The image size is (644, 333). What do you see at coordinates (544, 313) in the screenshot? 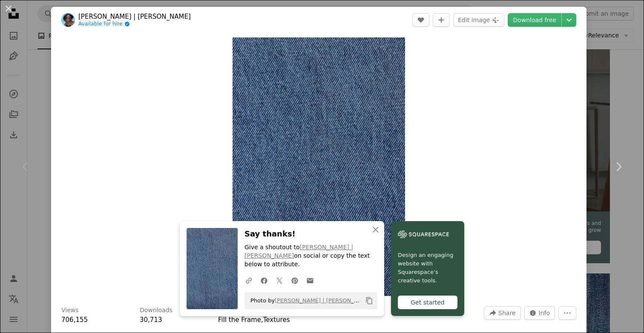
I see `span: Info` at bounding box center [544, 313].